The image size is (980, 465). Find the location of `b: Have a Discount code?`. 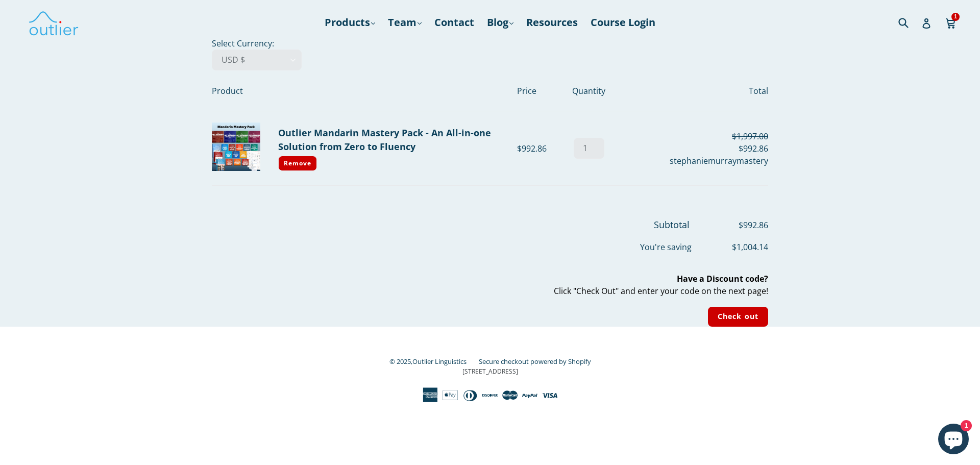

b: Have a Discount code? is located at coordinates (722, 279).